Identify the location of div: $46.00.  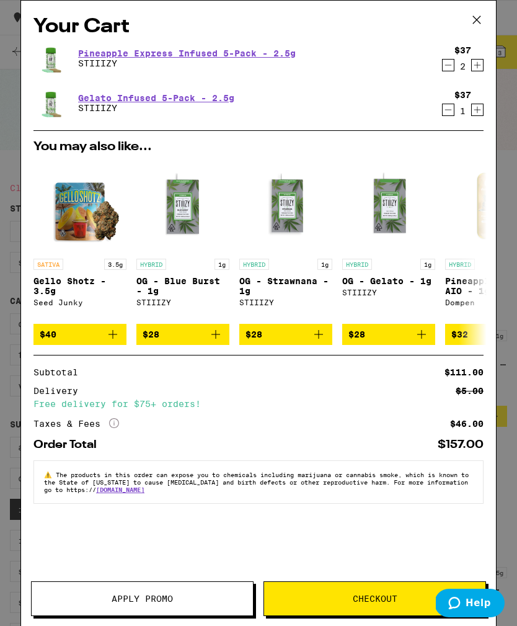
(467, 423).